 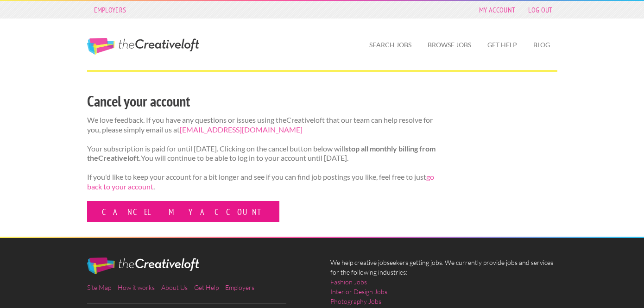 I want to click on strong: stop all monthly billing from theCreativeloft., so click(x=261, y=153).